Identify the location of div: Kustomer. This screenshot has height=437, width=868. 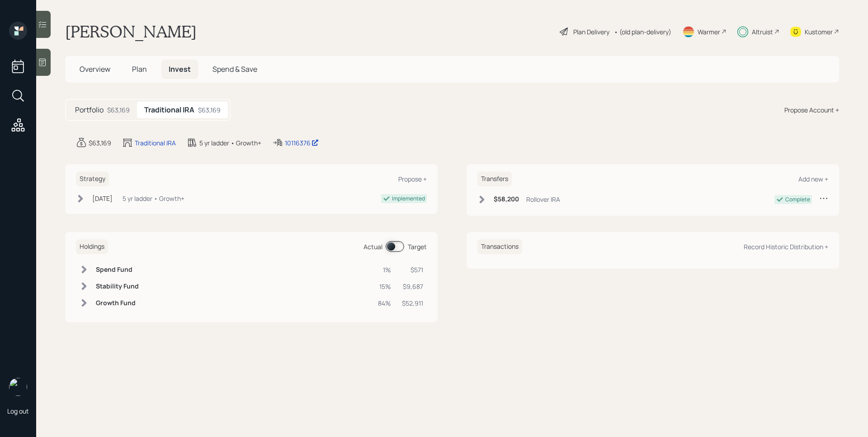
(819, 32).